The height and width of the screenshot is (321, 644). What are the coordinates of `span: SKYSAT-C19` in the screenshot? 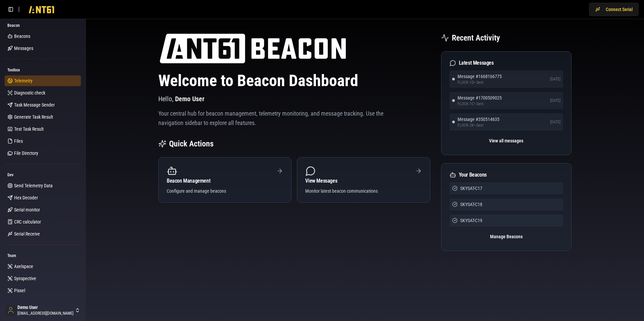 It's located at (471, 220).